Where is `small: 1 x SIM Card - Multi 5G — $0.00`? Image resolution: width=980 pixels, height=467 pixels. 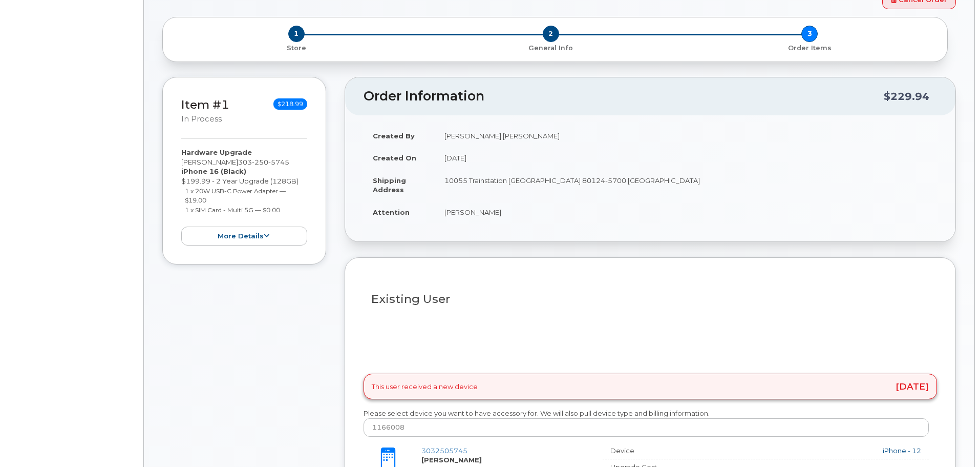
small: 1 x SIM Card - Multi 5G — $0.00 is located at coordinates (232, 209).